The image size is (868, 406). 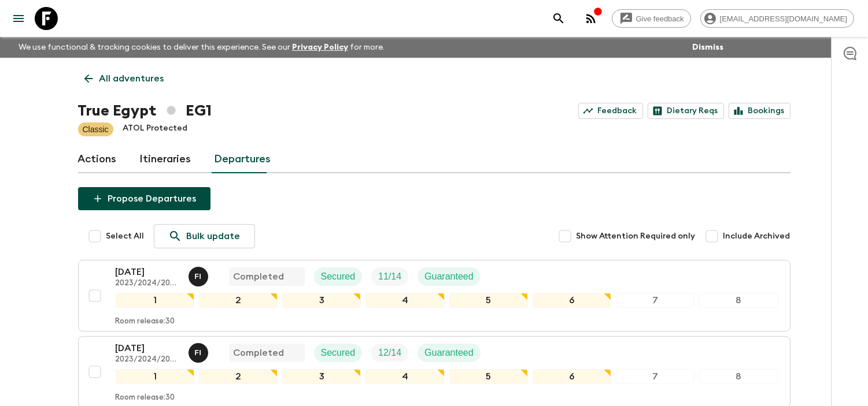 I want to click on p: We use functional & tracking cookies to deliver this experience. See our for more., so click(x=201, y=48).